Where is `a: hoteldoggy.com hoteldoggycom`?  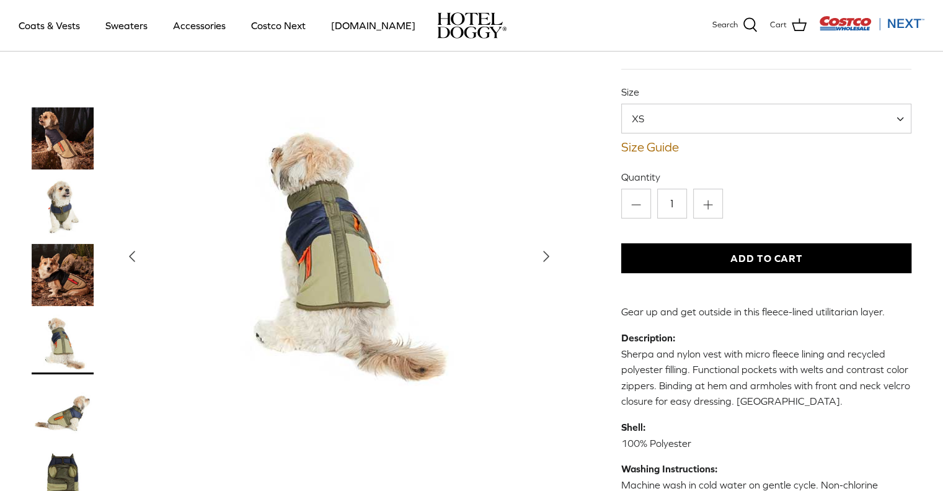 a: hoteldoggy.com hoteldoggycom is located at coordinates (472, 25).